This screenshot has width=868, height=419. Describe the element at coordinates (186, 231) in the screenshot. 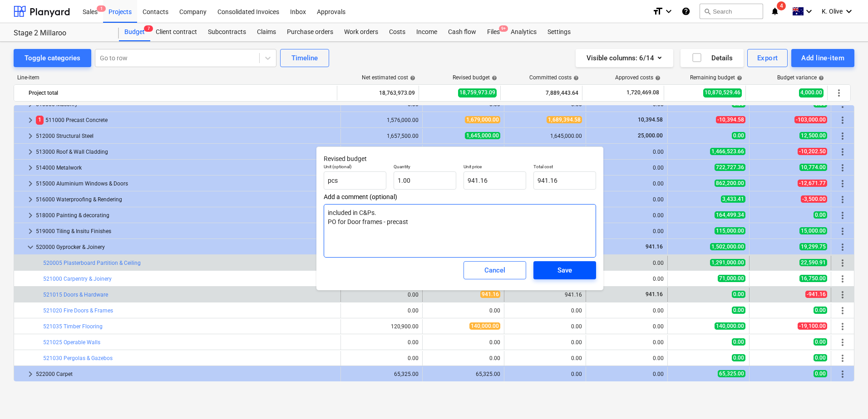

I see `div: 519000 Tiling & Insitu Finishes` at that location.